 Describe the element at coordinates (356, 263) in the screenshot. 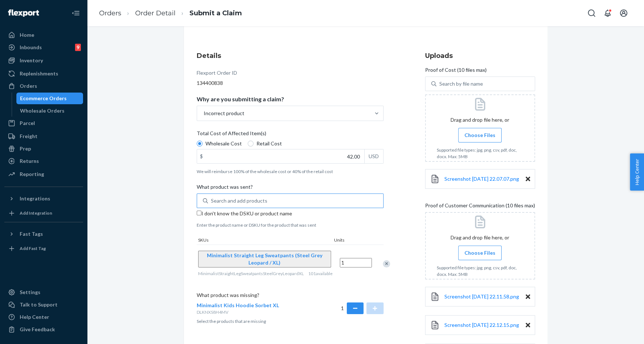

I see `input: Quantity` at that location.